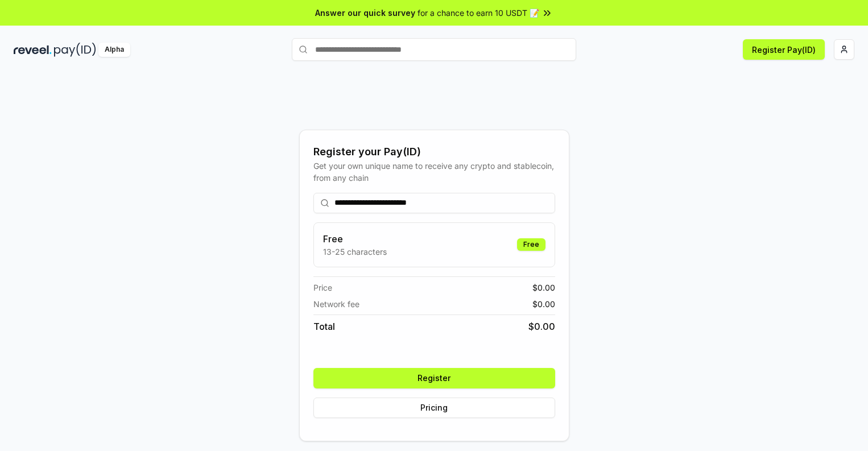  Describe the element at coordinates (365, 12) in the screenshot. I see `span: Answer our quick survey` at that location.